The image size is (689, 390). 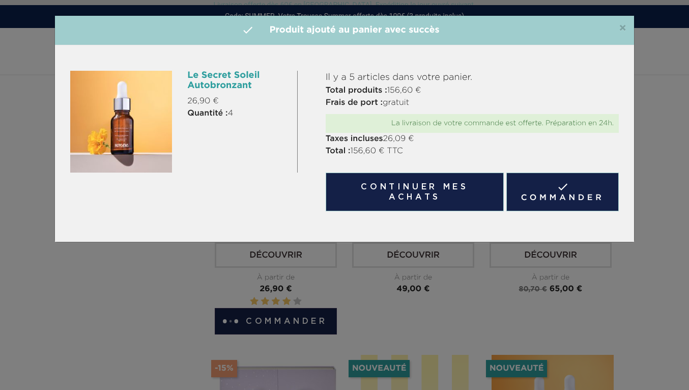 I want to click on p: 156,60 €, so click(x=472, y=91).